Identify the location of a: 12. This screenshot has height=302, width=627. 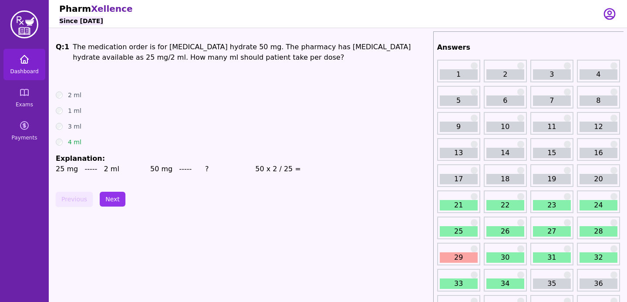
(598, 127).